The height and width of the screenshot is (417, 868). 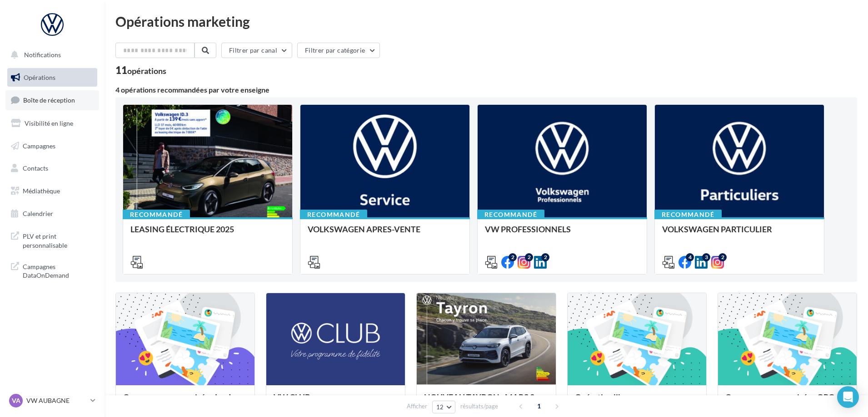 I want to click on a: PLV et print personnalisable, so click(x=52, y=240).